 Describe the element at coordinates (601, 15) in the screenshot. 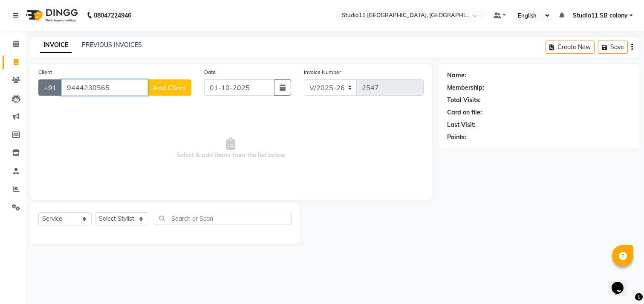

I see `span: Studio11 SB colony` at that location.